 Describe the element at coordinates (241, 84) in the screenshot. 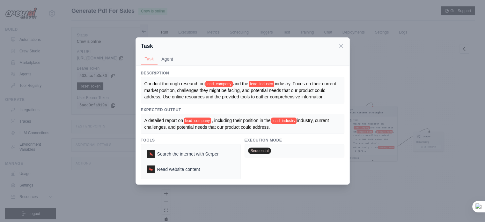

I see `span: and the` at that location.